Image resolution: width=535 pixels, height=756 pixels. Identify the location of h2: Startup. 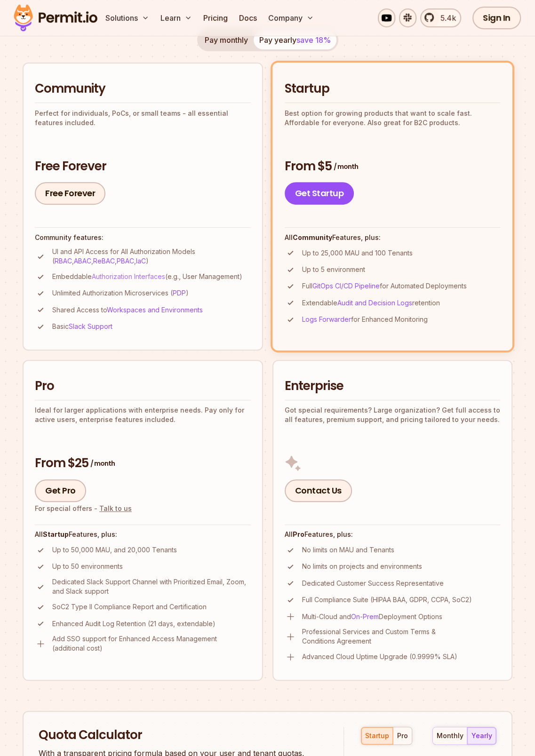
(393, 89).